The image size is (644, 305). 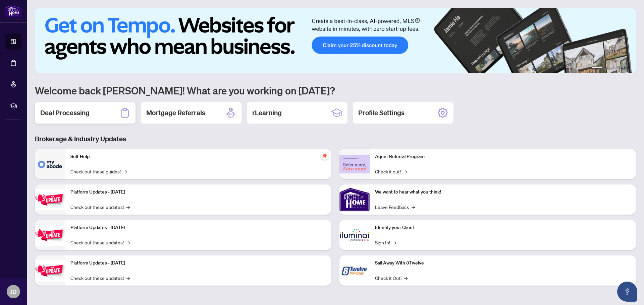 I want to click on a: Check out these guides!→, so click(x=98, y=171).